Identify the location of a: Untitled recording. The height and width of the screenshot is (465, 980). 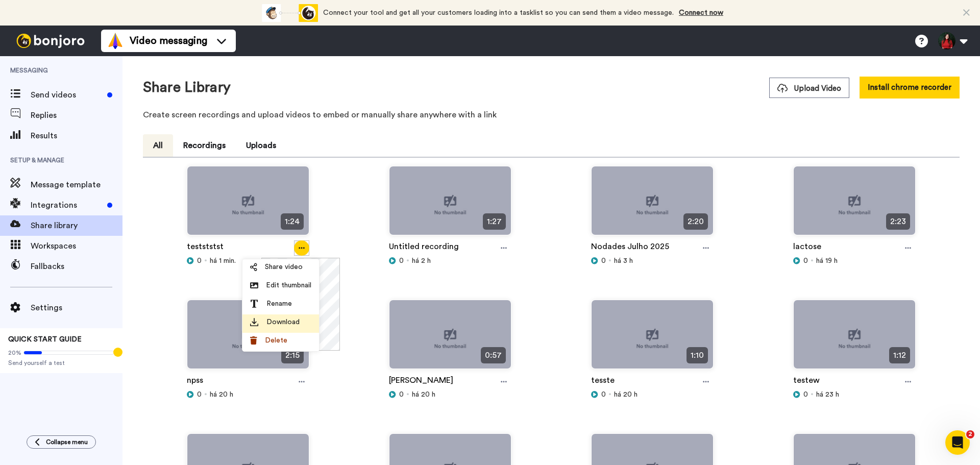
(424, 248).